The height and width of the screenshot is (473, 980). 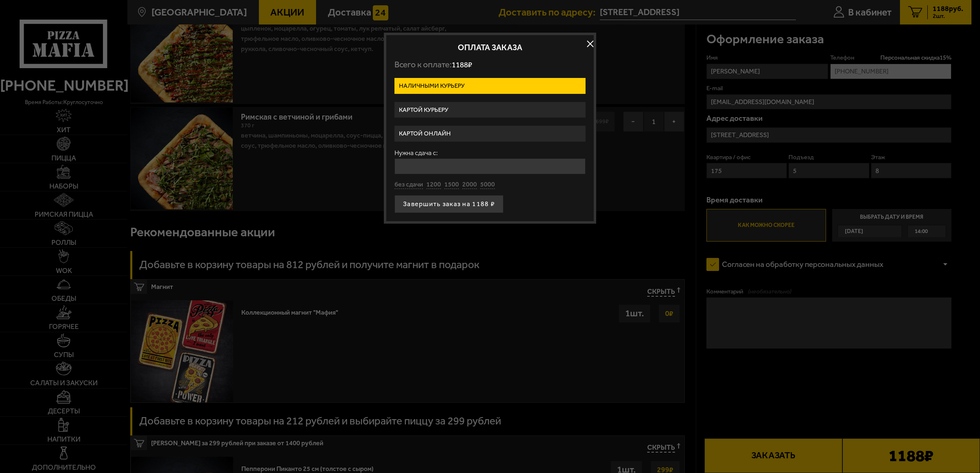 I want to click on button: 1200, so click(x=434, y=185).